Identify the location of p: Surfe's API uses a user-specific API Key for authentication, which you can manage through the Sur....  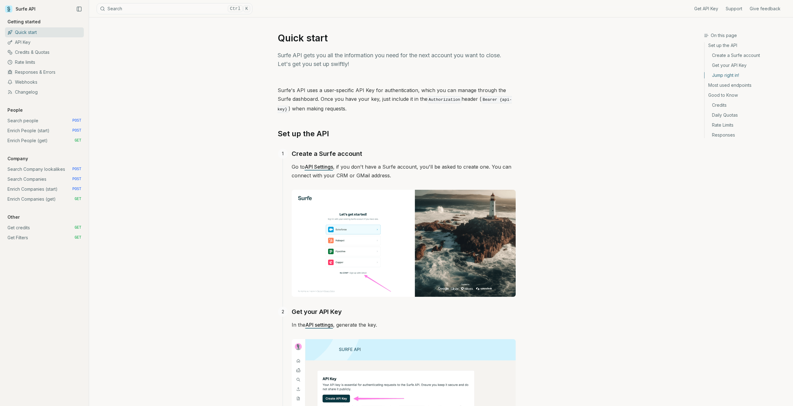
(396, 100).